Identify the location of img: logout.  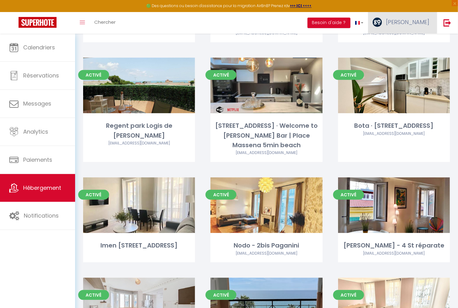
(447, 23).